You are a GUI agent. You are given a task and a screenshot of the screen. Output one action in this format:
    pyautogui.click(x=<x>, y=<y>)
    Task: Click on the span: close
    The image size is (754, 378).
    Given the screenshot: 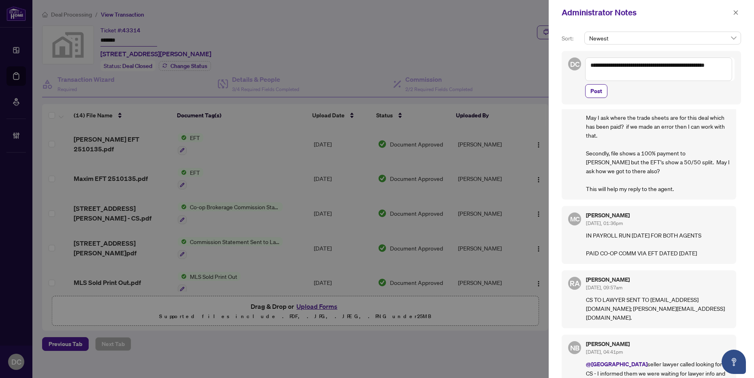 What is the action you would take?
    pyautogui.click(x=736, y=13)
    